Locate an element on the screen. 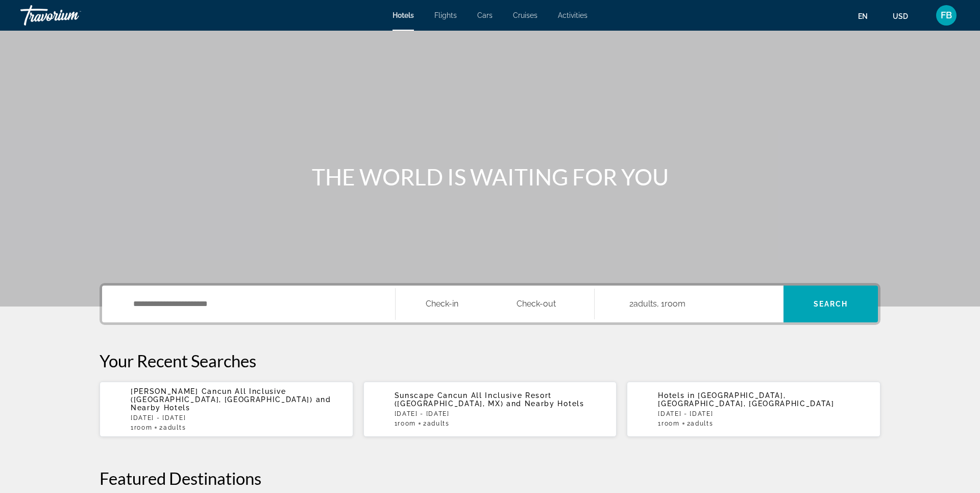  span: USD is located at coordinates (901, 16).